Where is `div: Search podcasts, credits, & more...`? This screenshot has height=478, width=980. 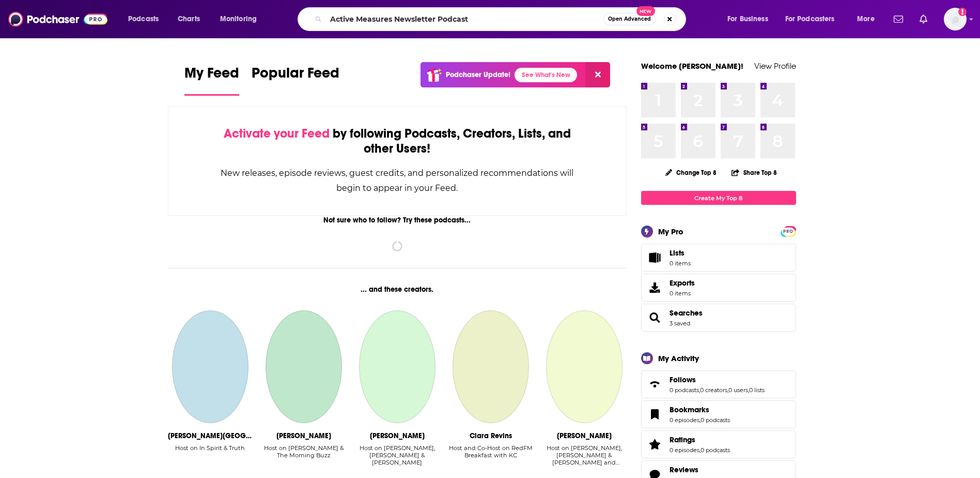 div: Search podcasts, credits, & more... is located at coordinates (502, 19).